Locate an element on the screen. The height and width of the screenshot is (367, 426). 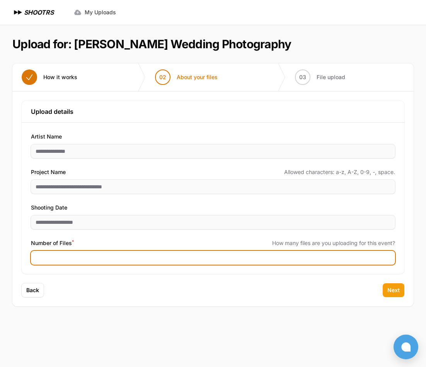
a: My Uploads is located at coordinates (95, 12).